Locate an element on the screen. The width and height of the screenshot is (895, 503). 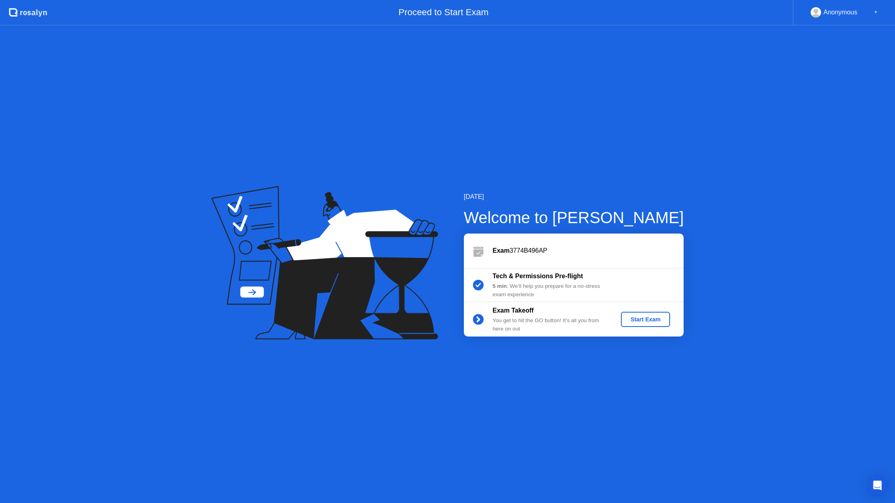
div: Open Intercom Messenger is located at coordinates (877, 486).